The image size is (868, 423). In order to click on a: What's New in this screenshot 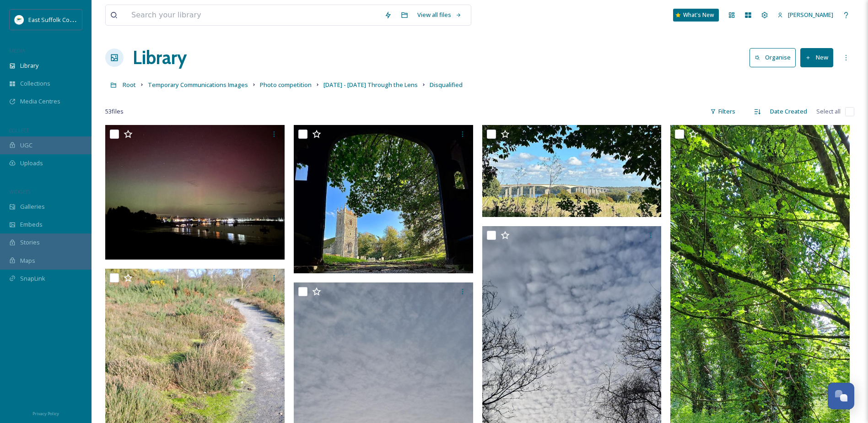, I will do `click(696, 15)`.